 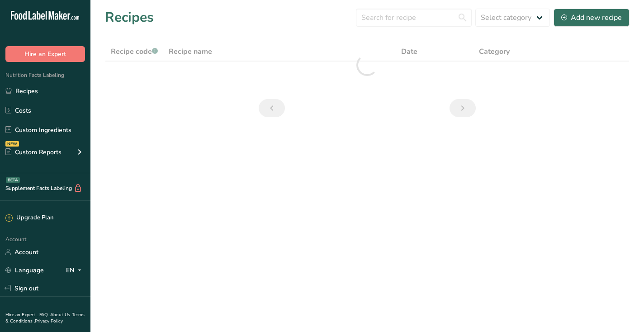 I want to click on a: Previous page, so click(x=272, y=108).